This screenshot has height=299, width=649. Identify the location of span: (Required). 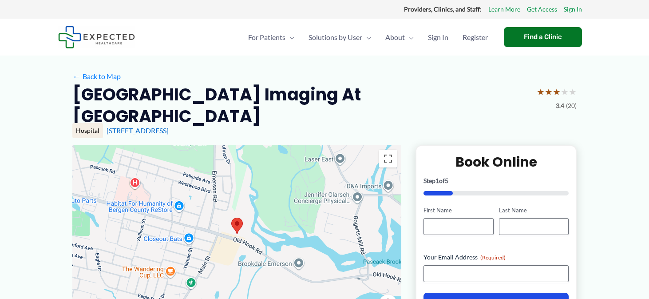
(493, 257).